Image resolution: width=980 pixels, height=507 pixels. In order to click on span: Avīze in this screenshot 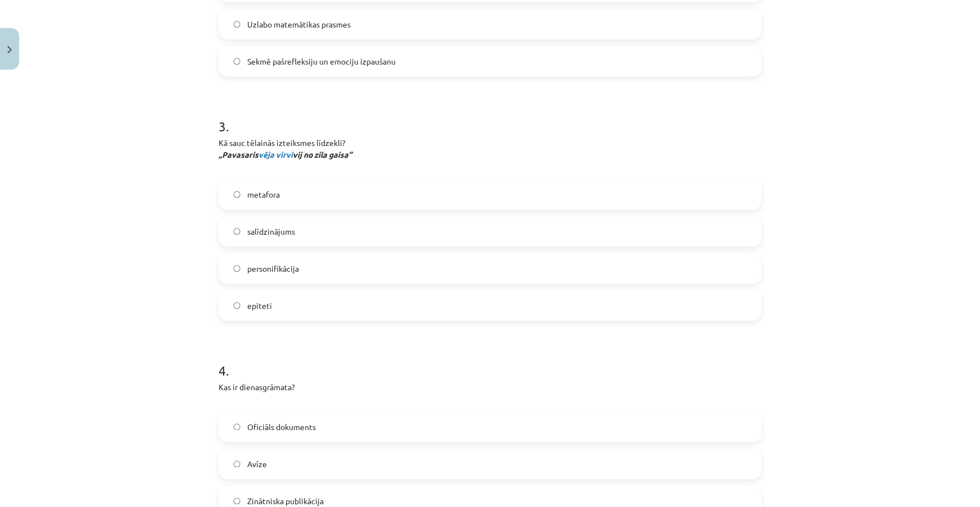, I will do `click(256, 464)`.